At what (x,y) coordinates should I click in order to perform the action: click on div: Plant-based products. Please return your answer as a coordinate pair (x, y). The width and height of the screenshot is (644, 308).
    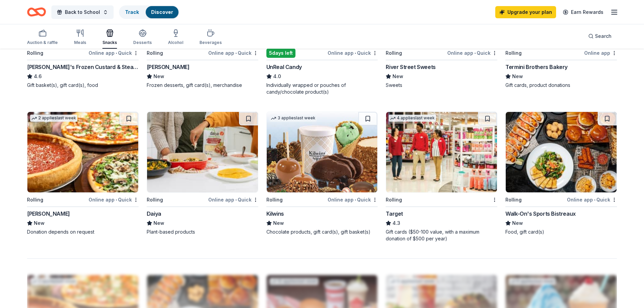
    Looking at the image, I should click on (202, 232).